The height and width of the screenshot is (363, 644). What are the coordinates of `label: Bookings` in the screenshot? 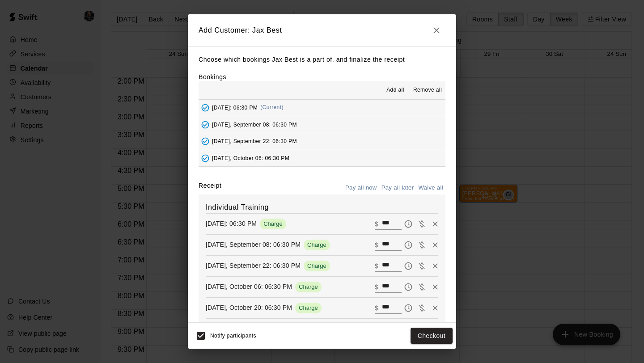 It's located at (212, 77).